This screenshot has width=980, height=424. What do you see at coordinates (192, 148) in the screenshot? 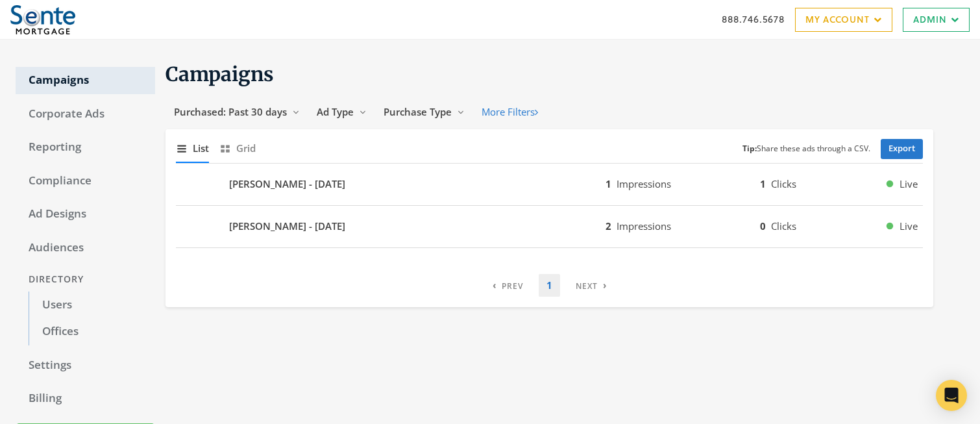
I see `button: List` at bounding box center [192, 148].